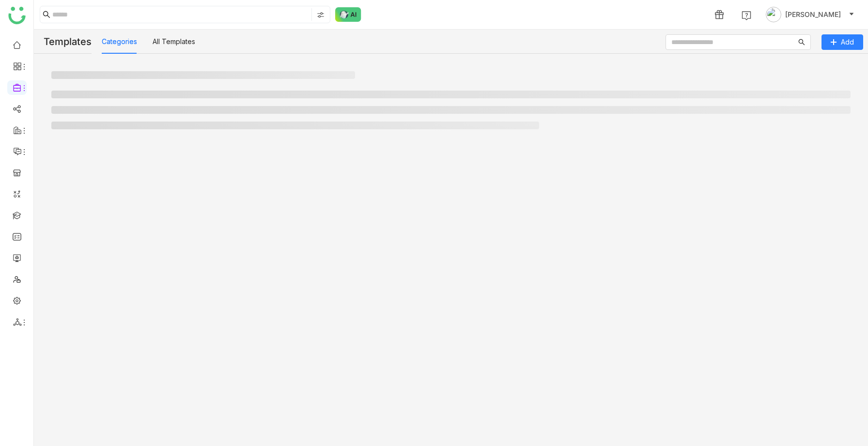 This screenshot has width=868, height=446. What do you see at coordinates (320, 15) in the screenshot?
I see `img: search-type.svg` at bounding box center [320, 15].